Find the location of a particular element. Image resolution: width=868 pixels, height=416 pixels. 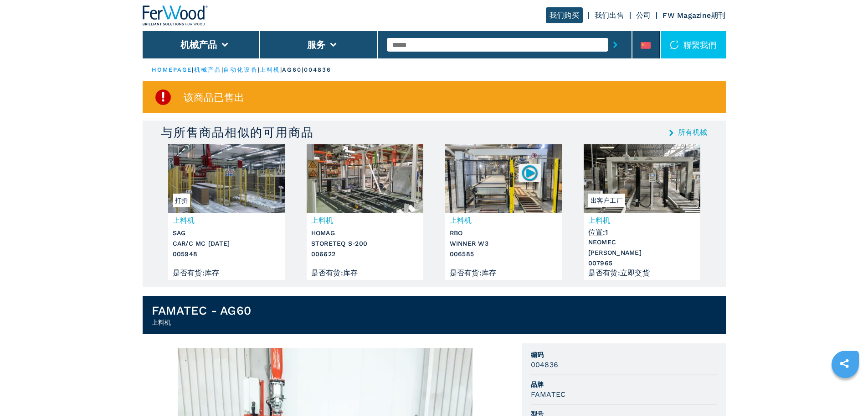

img: SoldProduct is located at coordinates (163, 97).